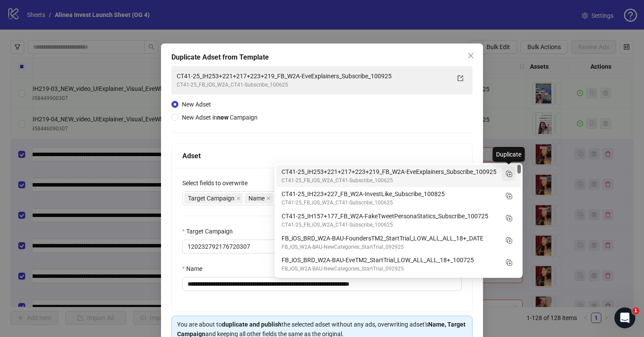 The height and width of the screenshot is (337, 644). What do you see at coordinates (460, 78) in the screenshot?
I see `span: export` at bounding box center [460, 78].